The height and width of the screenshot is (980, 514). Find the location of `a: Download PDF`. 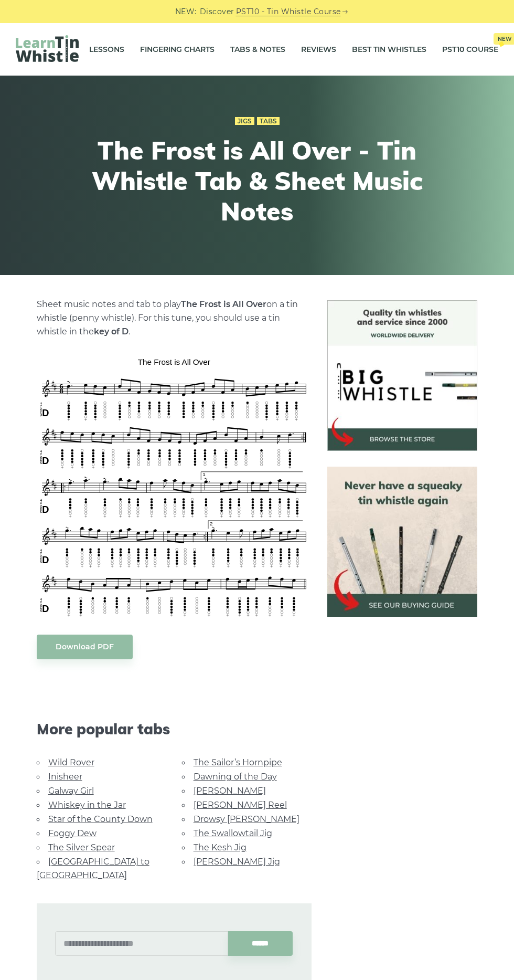

a: Download PDF is located at coordinates (84, 647).